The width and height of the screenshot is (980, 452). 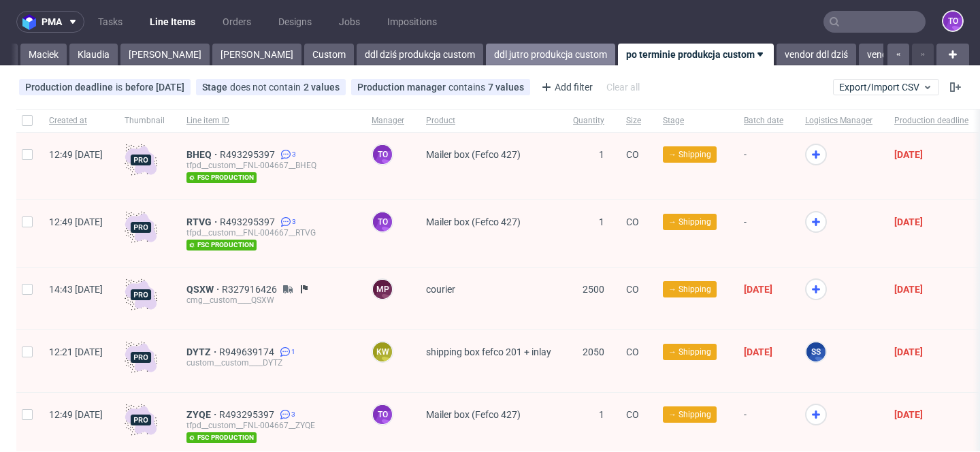 What do you see at coordinates (203, 415) in the screenshot?
I see `span: ZYQE` at bounding box center [203, 415].